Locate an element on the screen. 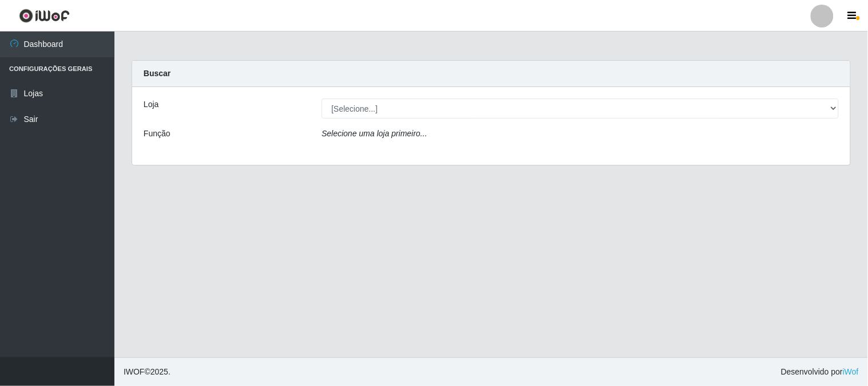  span: IWOF is located at coordinates (134, 371).